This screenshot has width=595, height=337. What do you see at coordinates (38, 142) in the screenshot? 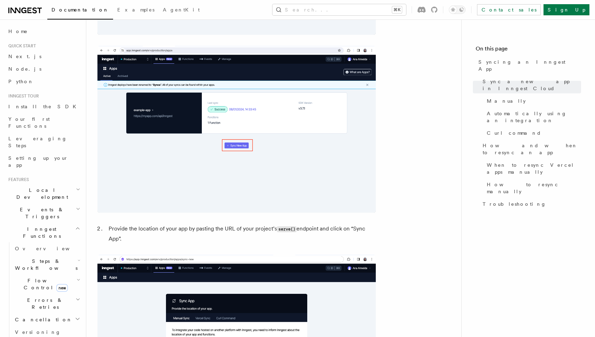
I see `span: Leveraging Steps` at bounding box center [38, 142].